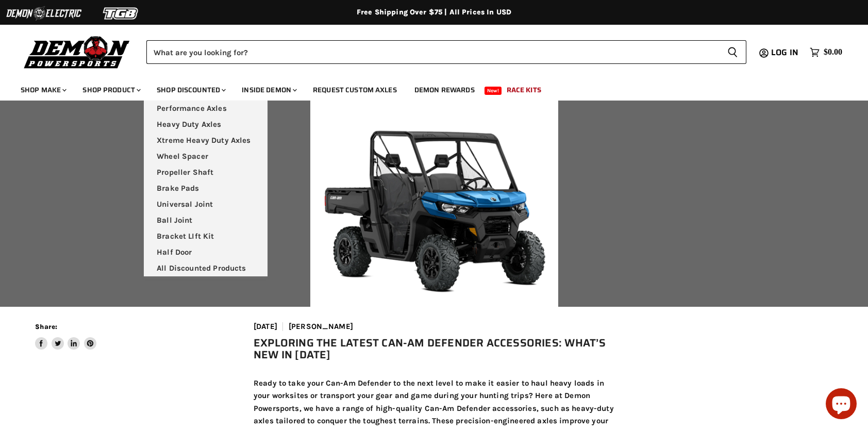 The image size is (868, 430). Describe the element at coordinates (206, 156) in the screenshot. I see `a: Wheel Spacer` at that location.